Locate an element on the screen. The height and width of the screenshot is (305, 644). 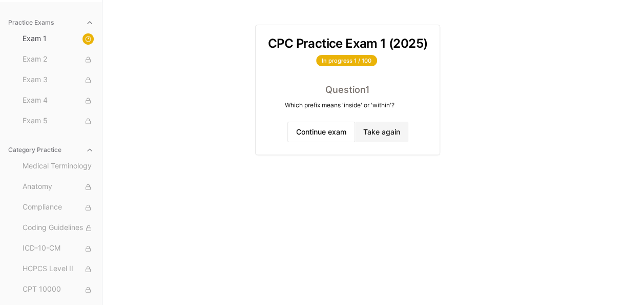
button: Take again is located at coordinates (382, 132).